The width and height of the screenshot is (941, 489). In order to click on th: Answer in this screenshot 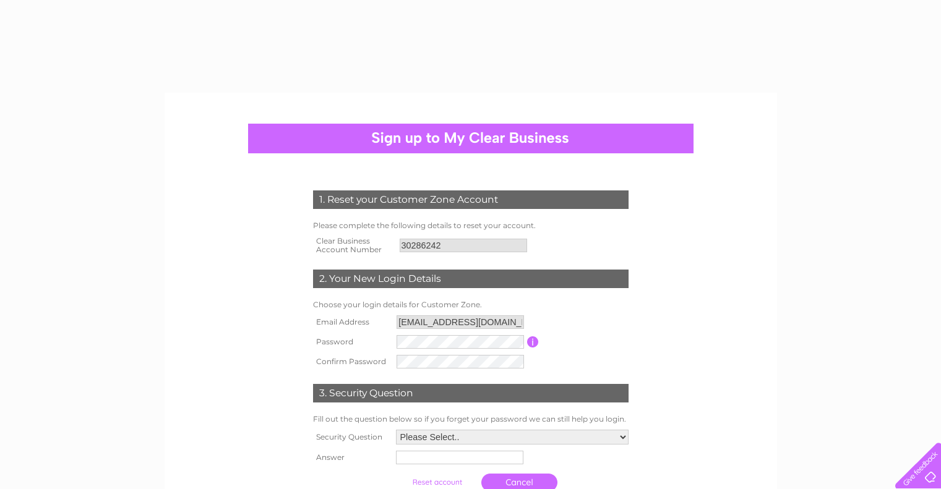, I will do `click(351, 458)`.